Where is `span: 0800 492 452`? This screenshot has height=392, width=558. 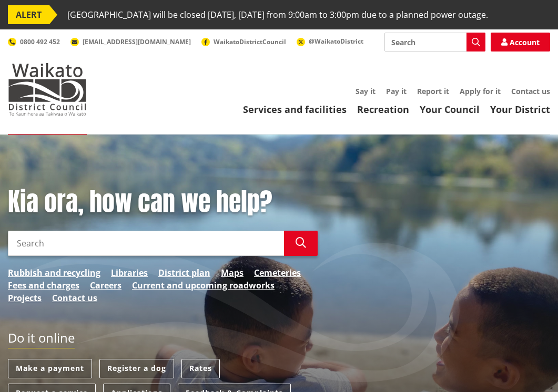
span: 0800 492 452 is located at coordinates (40, 41).